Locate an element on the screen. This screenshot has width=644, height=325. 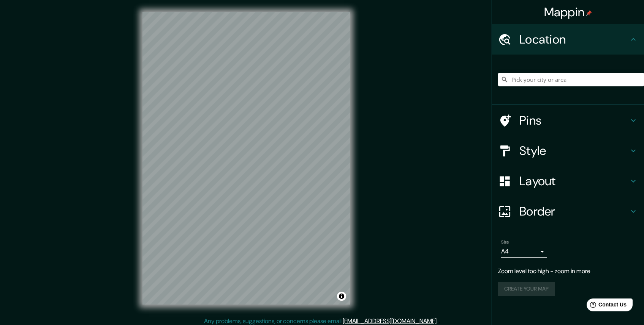
div: A4 is located at coordinates (524, 252).